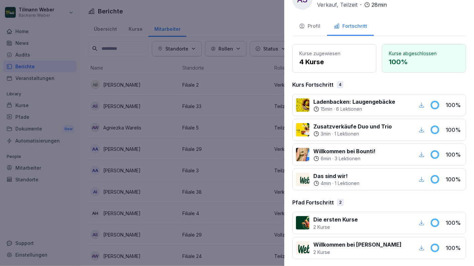 This screenshot has height=266, width=474. What do you see at coordinates (310, 27) in the screenshot?
I see `button: Profil` at bounding box center [310, 27].